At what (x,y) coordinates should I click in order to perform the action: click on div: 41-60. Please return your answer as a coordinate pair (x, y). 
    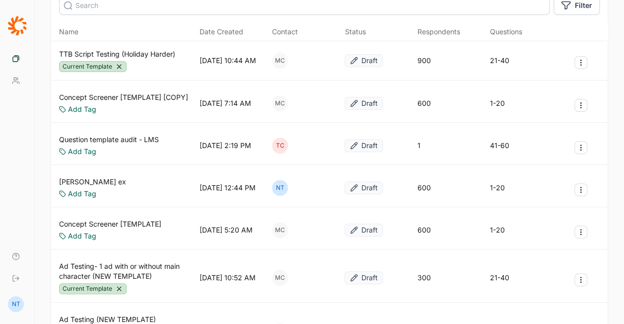
    Looking at the image, I should click on (499, 145).